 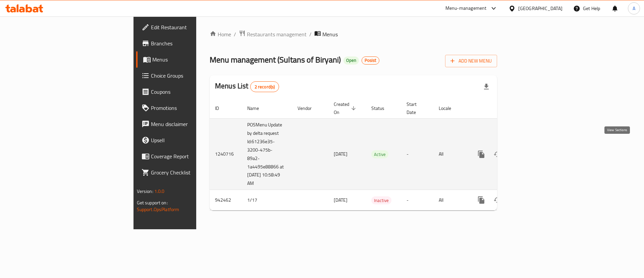 What do you see at coordinates (193, 91) in the screenshot?
I see `span: Coupons` at bounding box center [193, 91].